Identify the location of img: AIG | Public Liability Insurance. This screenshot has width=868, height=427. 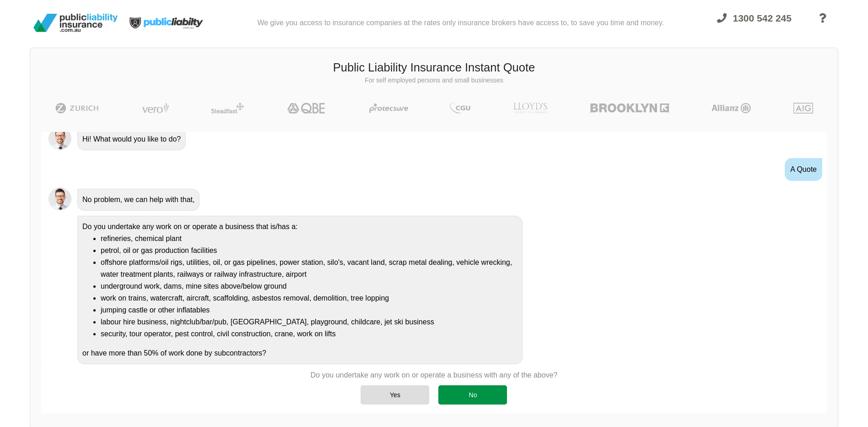
(803, 108).